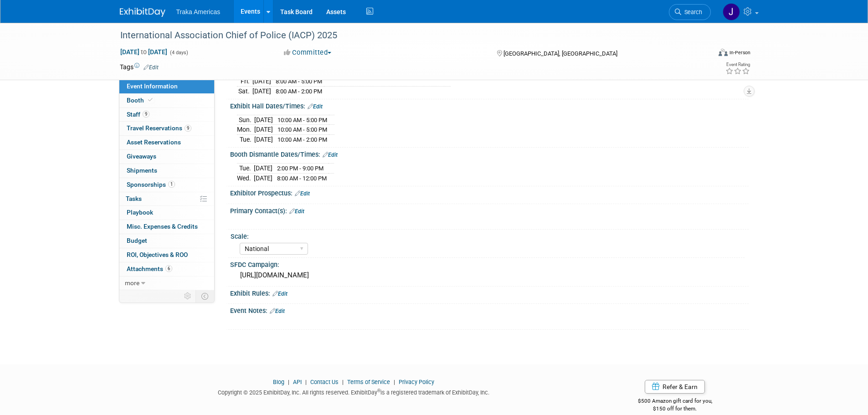 The width and height of the screenshot is (868, 415). Describe the element at coordinates (245, 82) in the screenshot. I see `td: Fri.` at that location.